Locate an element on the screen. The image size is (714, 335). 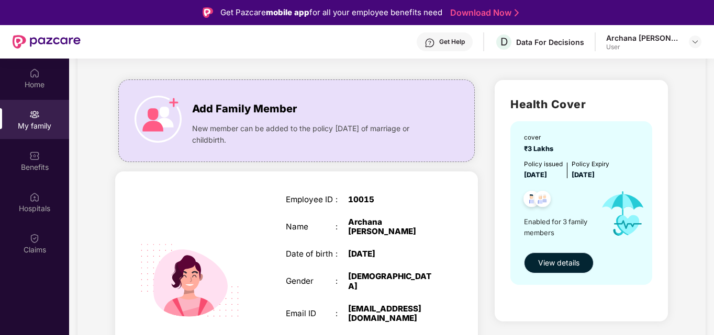
div: Get Help is located at coordinates (451, 42).